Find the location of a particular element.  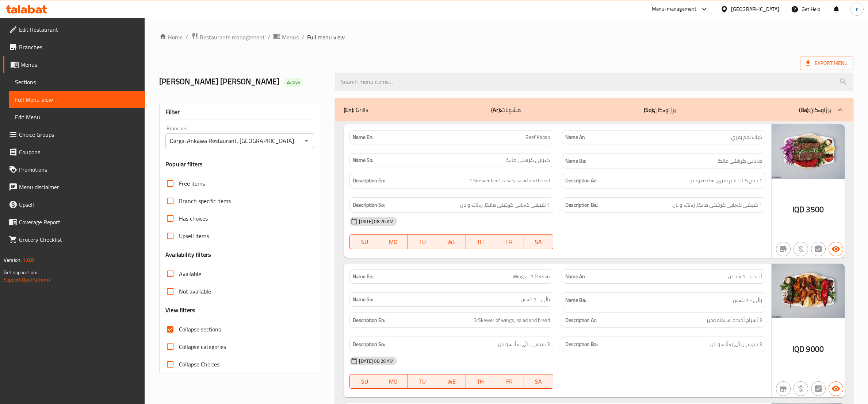

button: Not has choices is located at coordinates (818, 389).